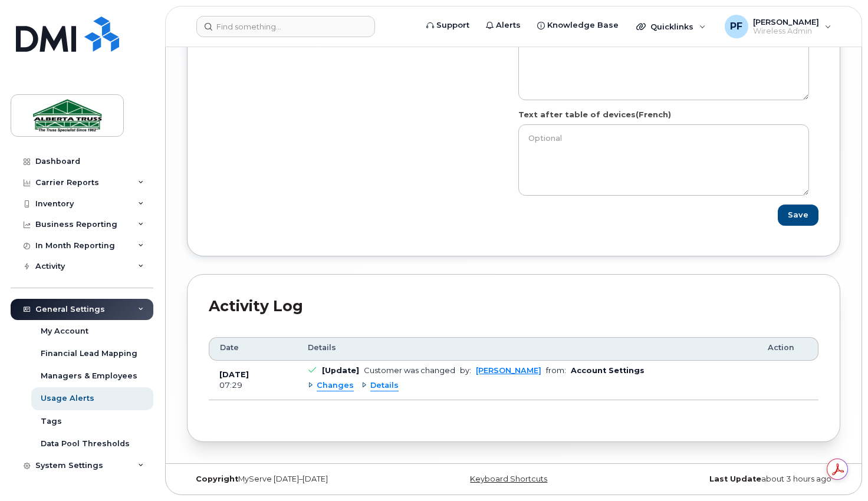 This screenshot has width=868, height=501. I want to click on a: Alerts, so click(503, 26).